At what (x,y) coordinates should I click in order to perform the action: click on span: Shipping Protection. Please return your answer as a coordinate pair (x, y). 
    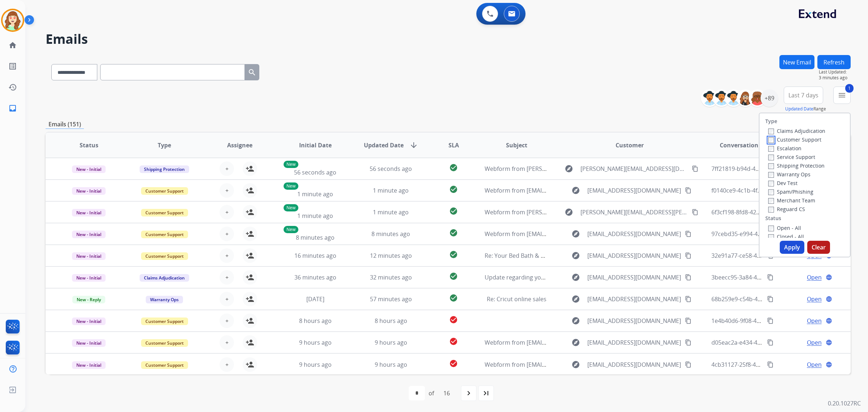
    Looking at the image, I should click on (164, 169).